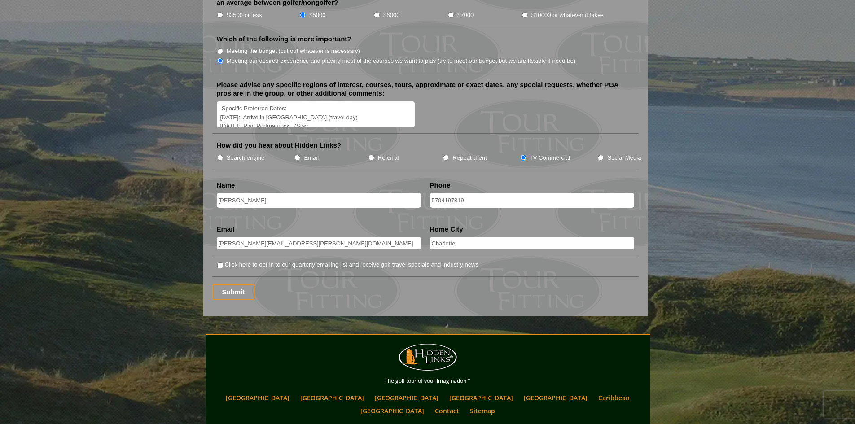 This screenshot has height=424, width=855. What do you see at coordinates (245, 158) in the screenshot?
I see `label: Search engine` at bounding box center [245, 158].